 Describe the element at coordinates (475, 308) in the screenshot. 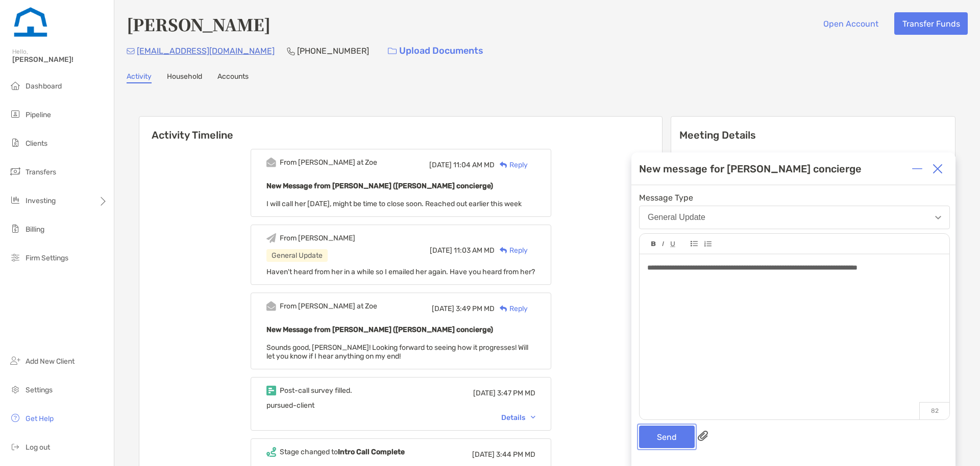

I see `span: 3:49 PM MD` at that location.